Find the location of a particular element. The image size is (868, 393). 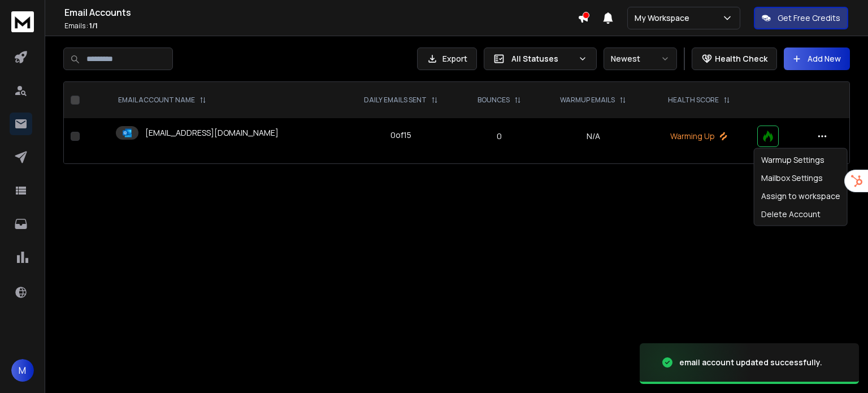

div: Mailbox Settings is located at coordinates (801, 178).